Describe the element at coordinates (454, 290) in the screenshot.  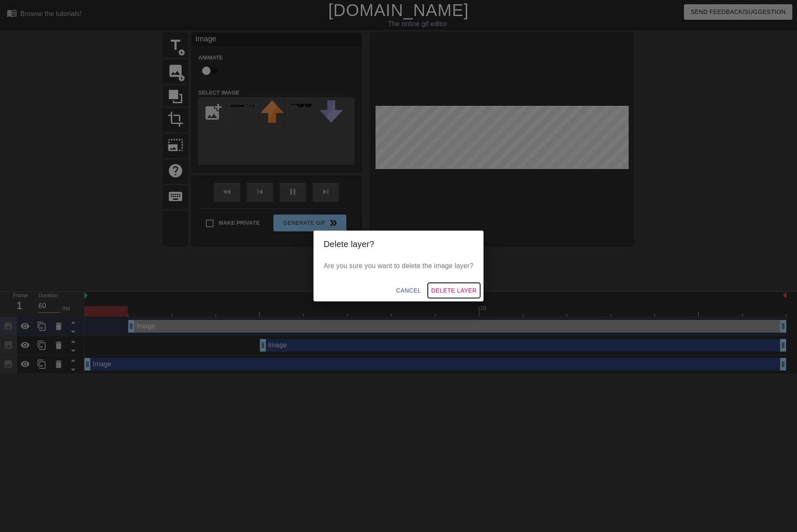
I see `span: Delete Layer` at that location.